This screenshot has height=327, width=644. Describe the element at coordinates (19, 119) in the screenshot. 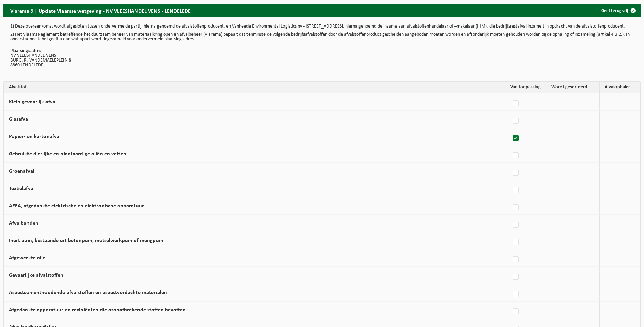

I see `label: Glasafval` at that location.